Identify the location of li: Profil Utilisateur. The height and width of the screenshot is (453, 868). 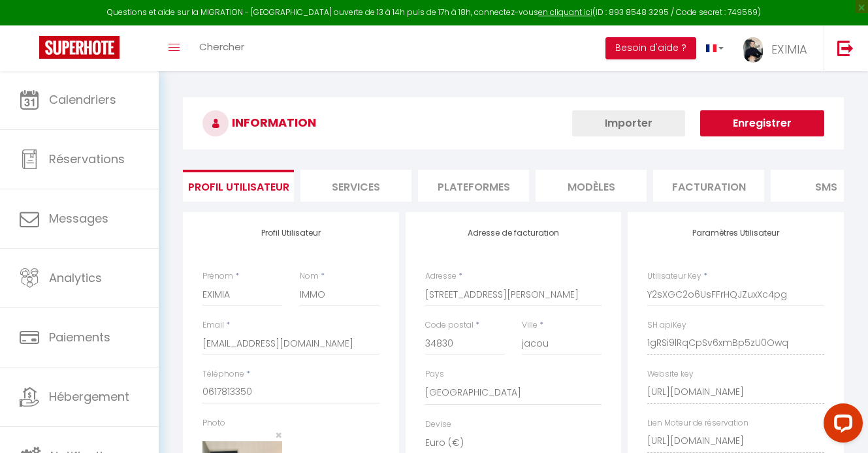
(239, 185).